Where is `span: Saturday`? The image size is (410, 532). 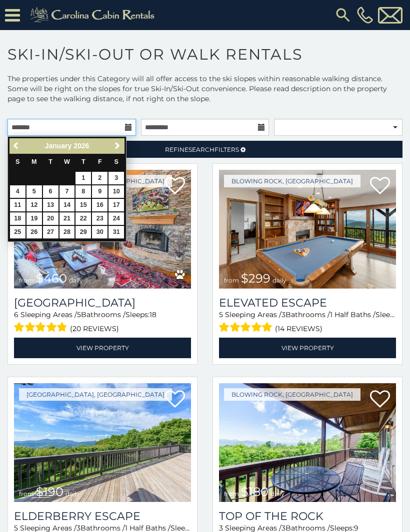 span: Saturday is located at coordinates (116, 162).